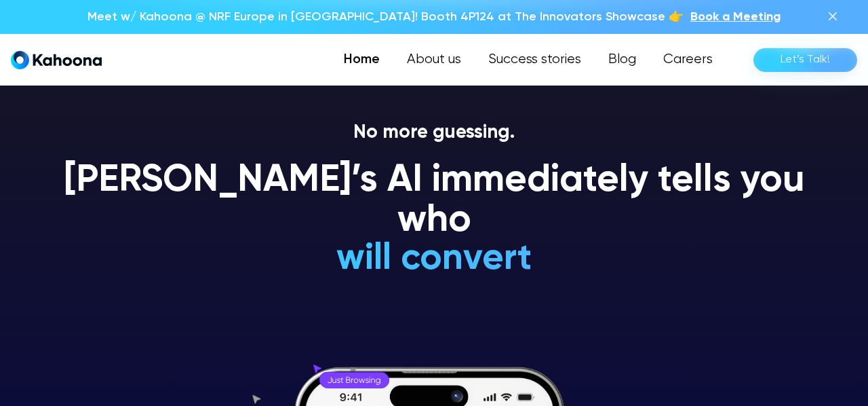  Describe the element at coordinates (361, 60) in the screenshot. I see `a: Home` at that location.